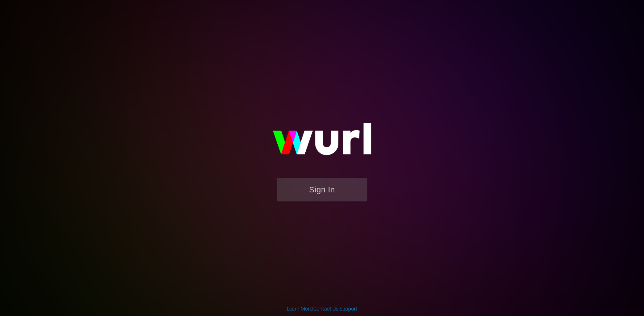  What do you see at coordinates (322, 142) in the screenshot?
I see `img: wurl-logo-on-black-223613ac3d8ba8fe6dc639794a292ebdb59501304c7dfd60c99c58986ef67473.svg` at bounding box center [322, 142].